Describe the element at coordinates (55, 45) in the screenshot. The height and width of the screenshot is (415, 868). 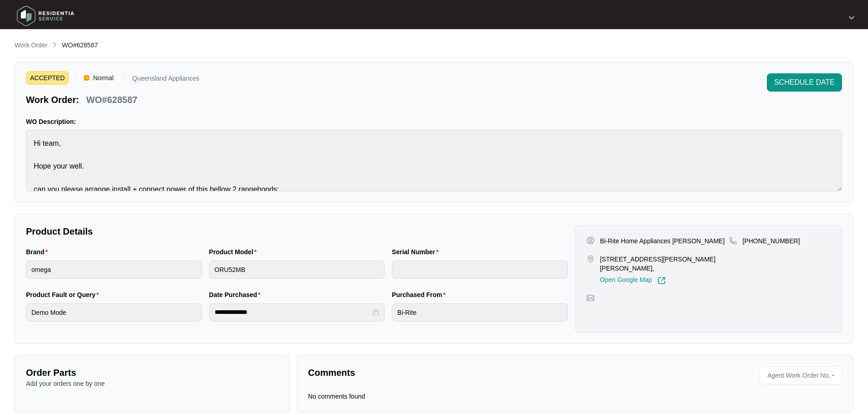
I see `img: chevron-right` at that location.